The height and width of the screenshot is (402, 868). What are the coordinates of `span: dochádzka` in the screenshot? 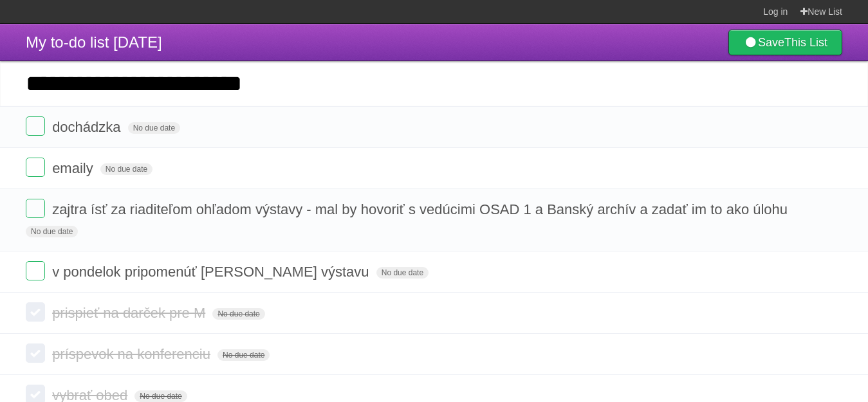 It's located at (87, 127).